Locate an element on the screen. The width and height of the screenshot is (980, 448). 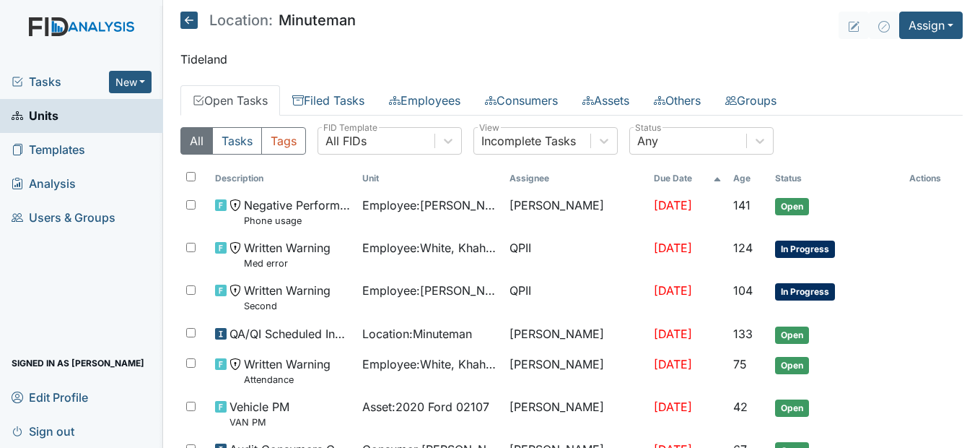
span: Location : Minuteman is located at coordinates (417, 334).